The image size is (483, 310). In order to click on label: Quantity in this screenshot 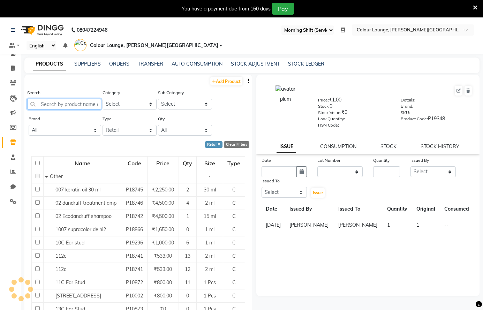, I will do `click(381, 161)`.